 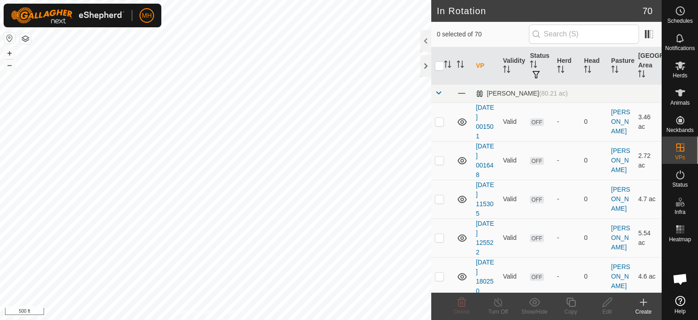 What do you see at coordinates (25, 39) in the screenshot?
I see `button: Map Layers` at bounding box center [25, 39].